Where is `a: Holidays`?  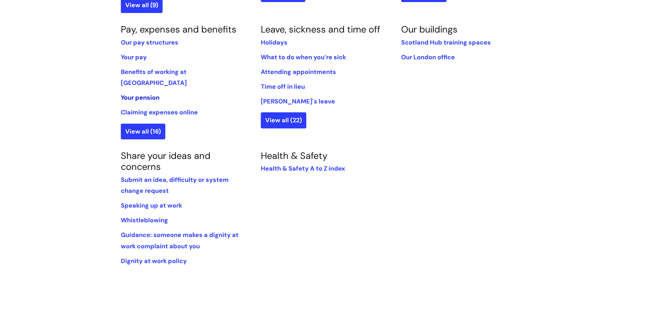 a: Holidays is located at coordinates (274, 42).